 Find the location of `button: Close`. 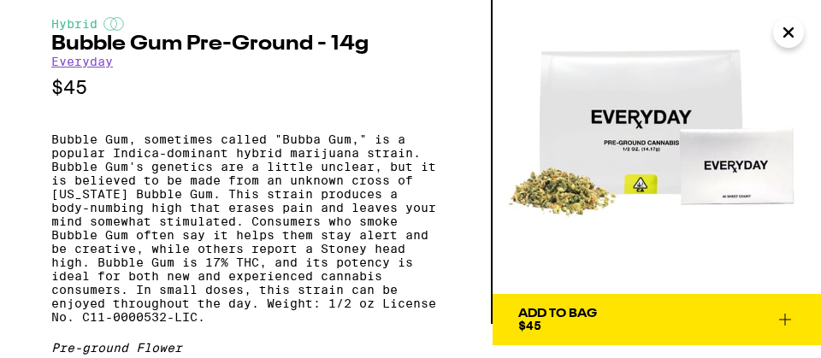

button: Close is located at coordinates (788, 32).